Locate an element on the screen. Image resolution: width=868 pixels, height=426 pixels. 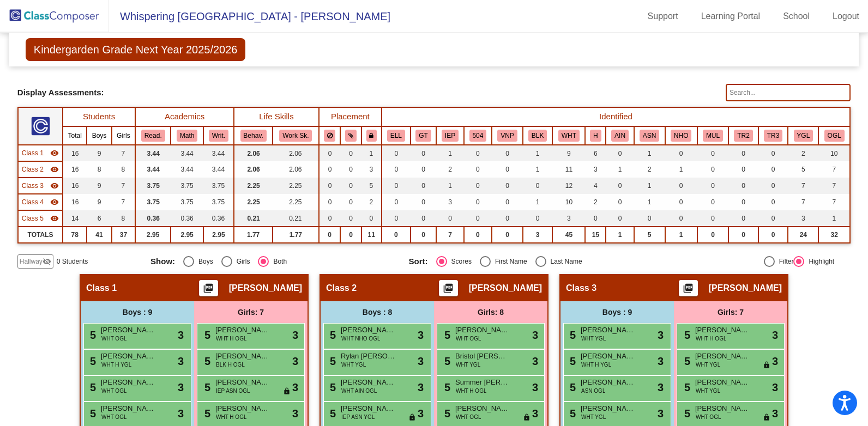
td: 8 is located at coordinates (99, 169).